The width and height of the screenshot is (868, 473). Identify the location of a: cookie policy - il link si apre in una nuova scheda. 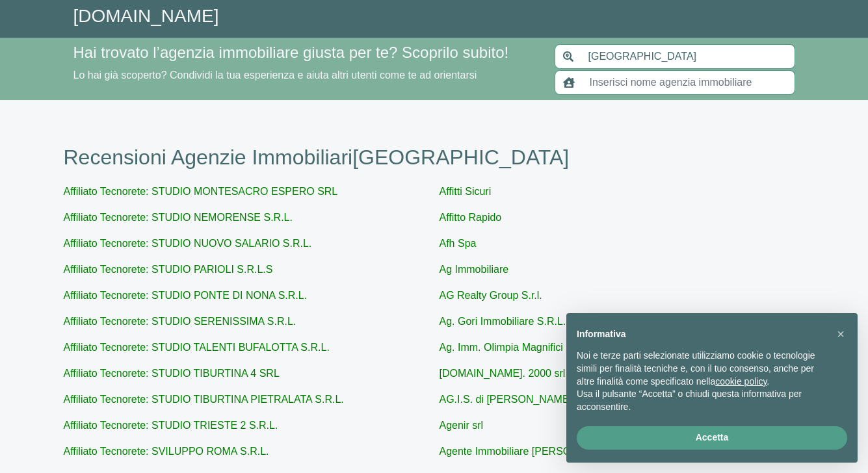
(741, 381).